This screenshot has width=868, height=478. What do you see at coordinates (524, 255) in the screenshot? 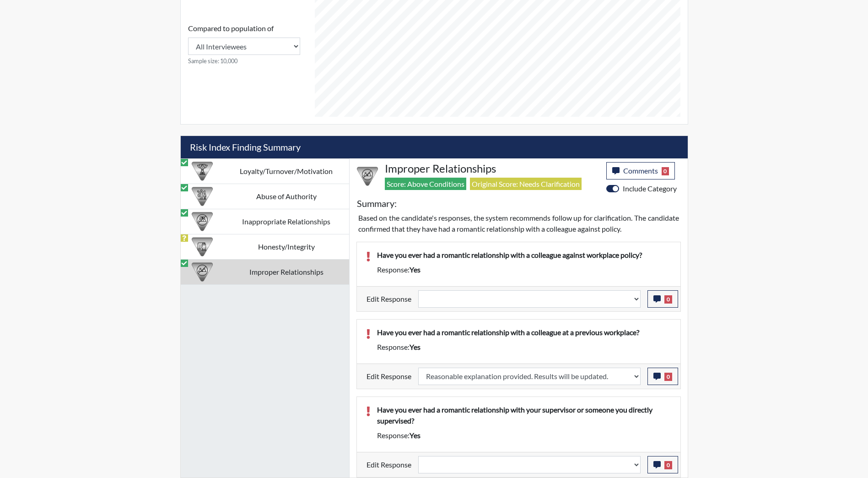
I see `p: Have you ever had a romantic relationship with a colleague against workplace policy?` at bounding box center [524, 255].